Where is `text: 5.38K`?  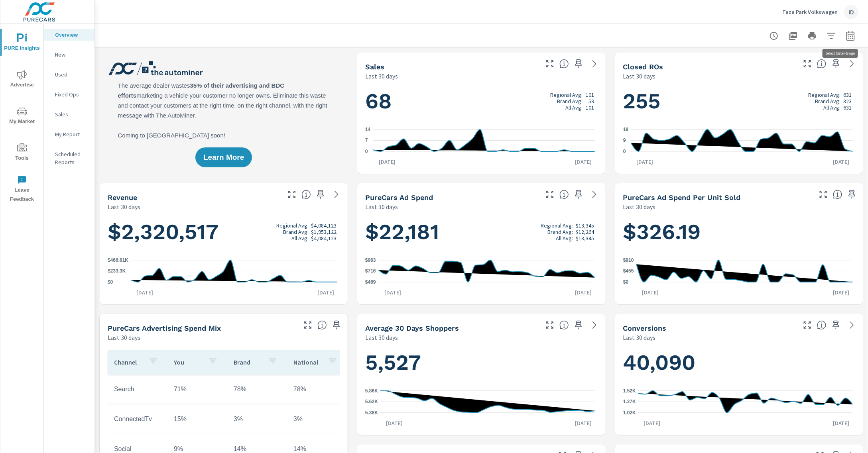 text: 5.38K is located at coordinates (372, 413).